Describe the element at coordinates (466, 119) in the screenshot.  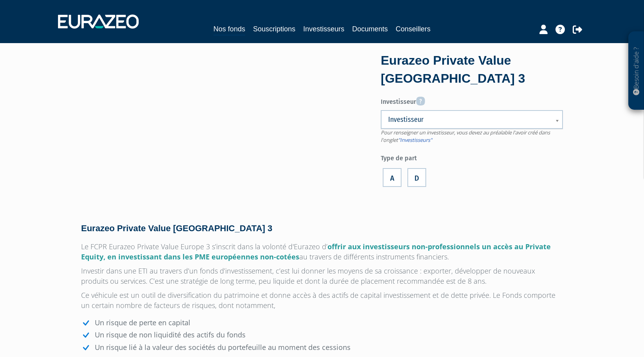
I see `span: Investisseur` at that location.